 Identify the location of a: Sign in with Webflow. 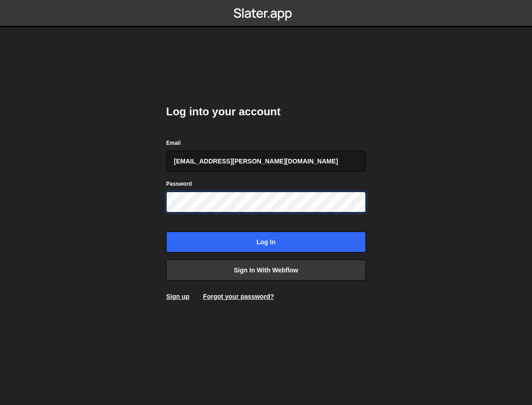
(266, 269).